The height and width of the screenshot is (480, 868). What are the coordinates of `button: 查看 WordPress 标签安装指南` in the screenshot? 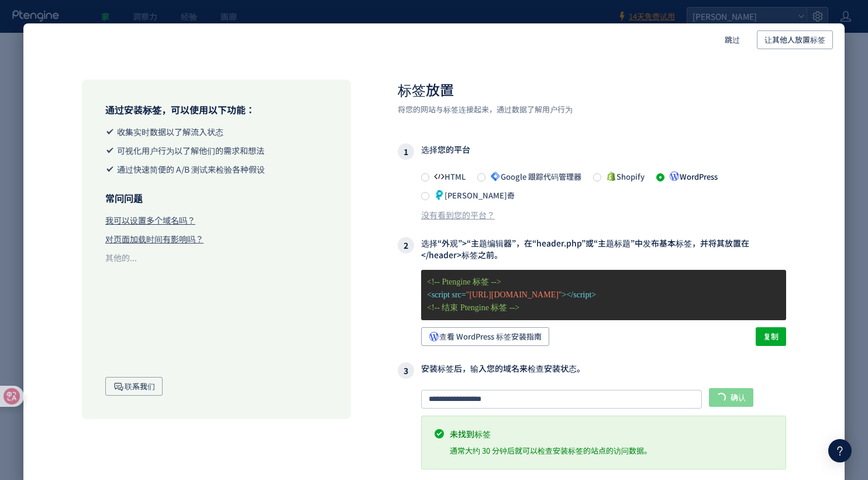 It's located at (485, 337).